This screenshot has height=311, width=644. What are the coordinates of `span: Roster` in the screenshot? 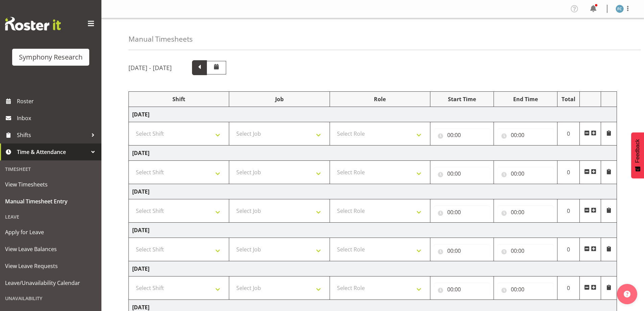 It's located at (57, 101).